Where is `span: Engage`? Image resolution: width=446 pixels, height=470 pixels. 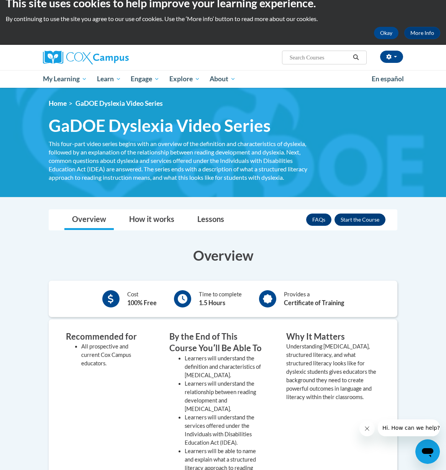
span: Engage is located at coordinates (145, 79).